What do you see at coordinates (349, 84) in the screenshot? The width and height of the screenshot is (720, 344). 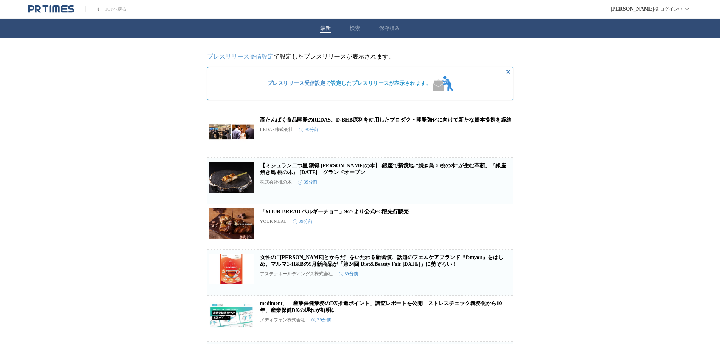 I see `span: で設定したプレスリリースが表示されます。` at bounding box center [349, 84].